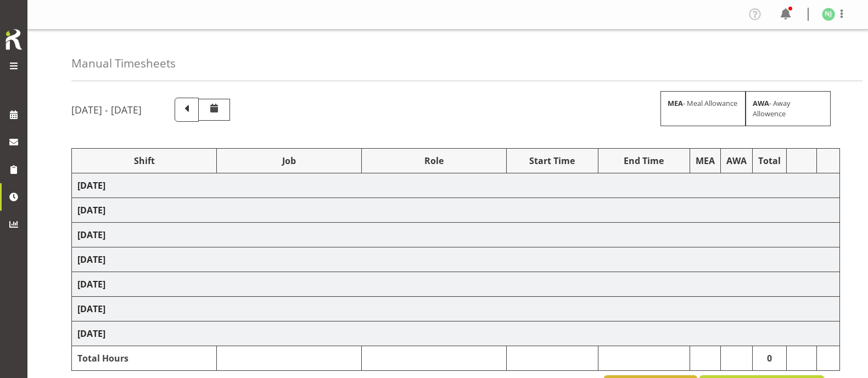  What do you see at coordinates (552, 161) in the screenshot?
I see `div: Start Time` at bounding box center [552, 161].